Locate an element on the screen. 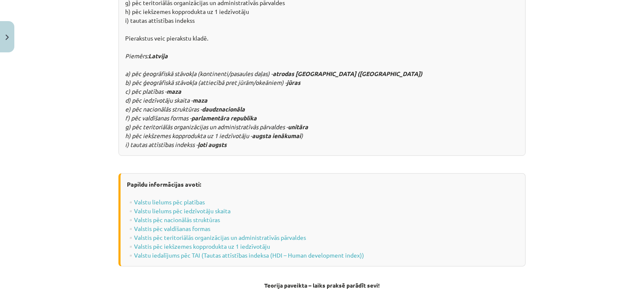  strong: augsta ienākumai is located at coordinates (276, 135).